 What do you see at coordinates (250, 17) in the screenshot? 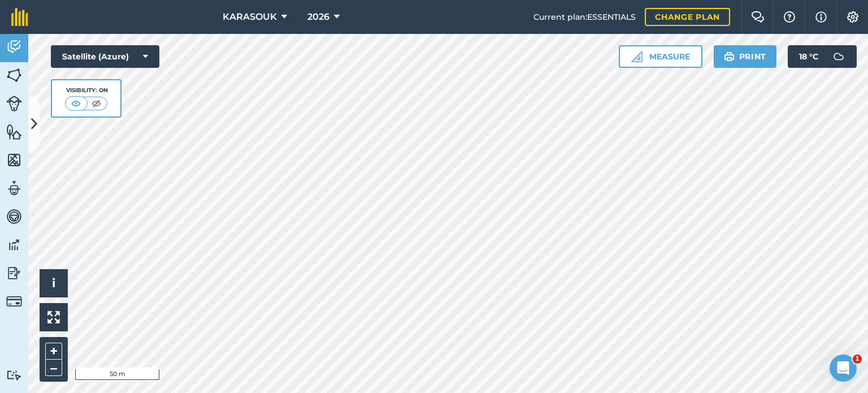
I see `span: KARASOUK` at bounding box center [250, 17].